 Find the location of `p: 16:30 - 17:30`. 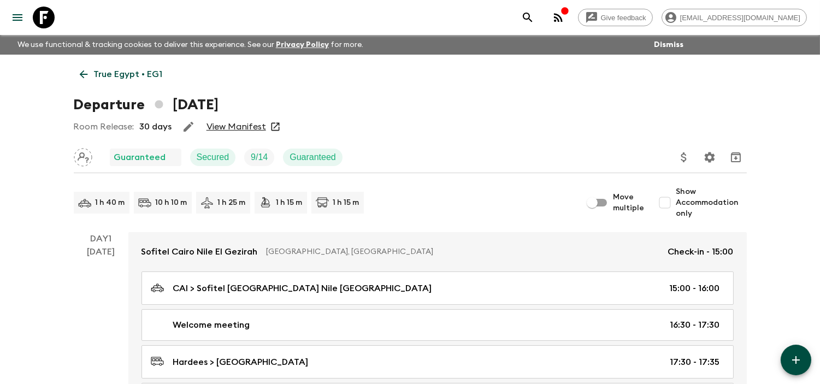

p: 16:30 - 17:30 is located at coordinates (695, 325).